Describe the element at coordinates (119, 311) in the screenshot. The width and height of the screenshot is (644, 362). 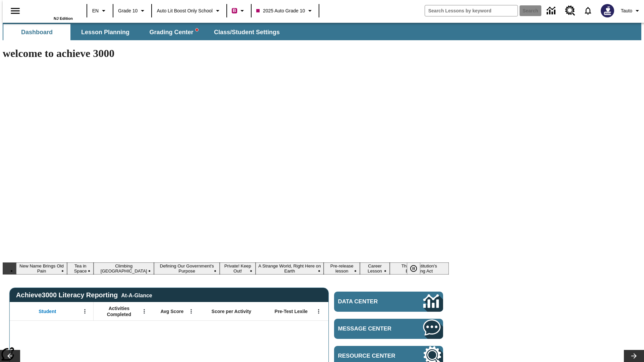
I see `span: Activities Completed` at that location.